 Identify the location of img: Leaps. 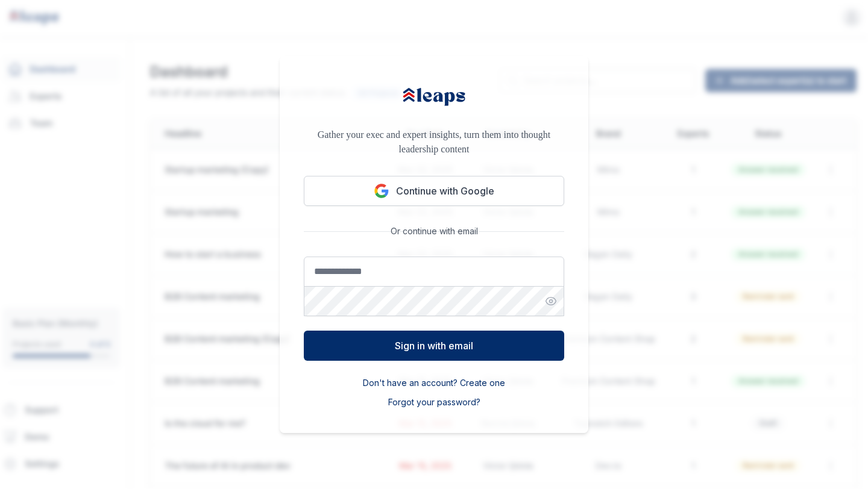
(434, 96).